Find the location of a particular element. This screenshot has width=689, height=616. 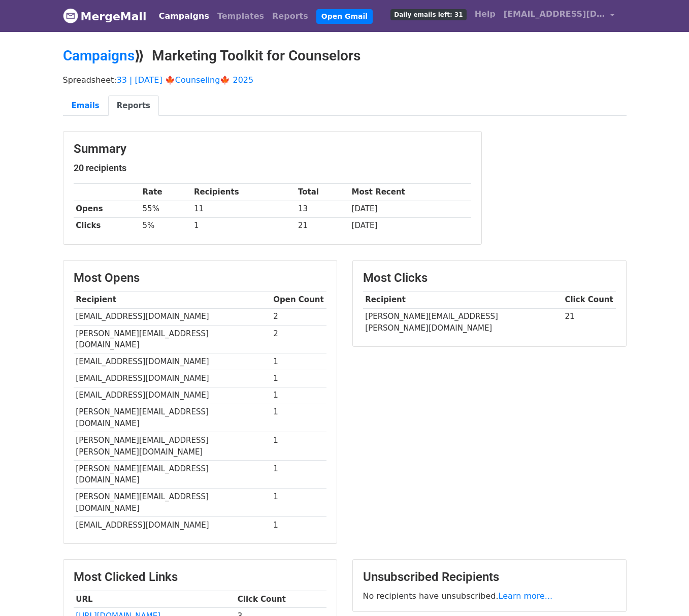

h3: Most Clicked Links is located at coordinates (200, 577).